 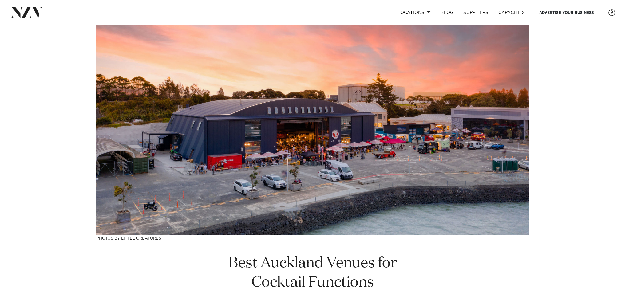 What do you see at coordinates (566, 12) in the screenshot?
I see `a: Advertise your business` at bounding box center [566, 12].